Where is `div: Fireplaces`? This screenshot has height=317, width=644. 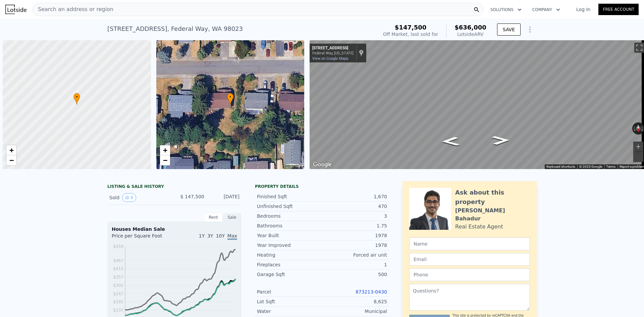
div: Fireplaces is located at coordinates (290, 265).